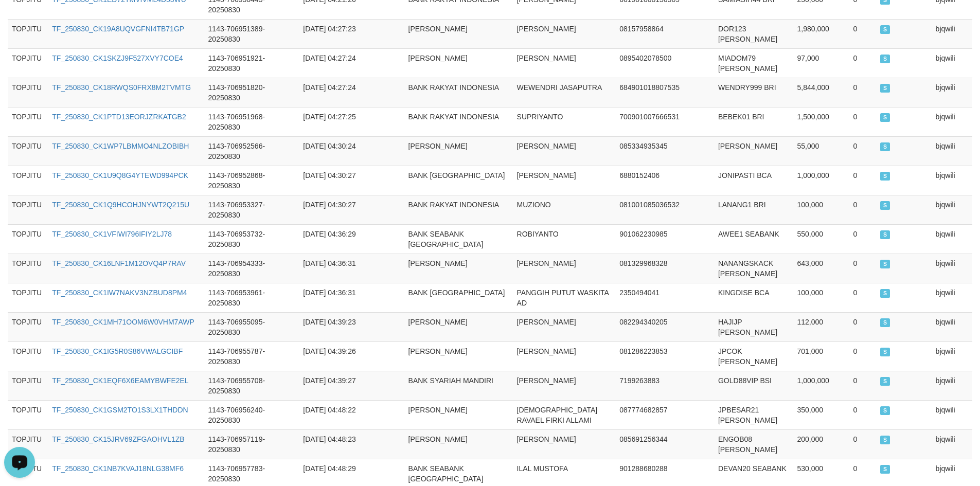 This screenshot has width=980, height=486. I want to click on td: AWEE1 SEABANK, so click(754, 239).